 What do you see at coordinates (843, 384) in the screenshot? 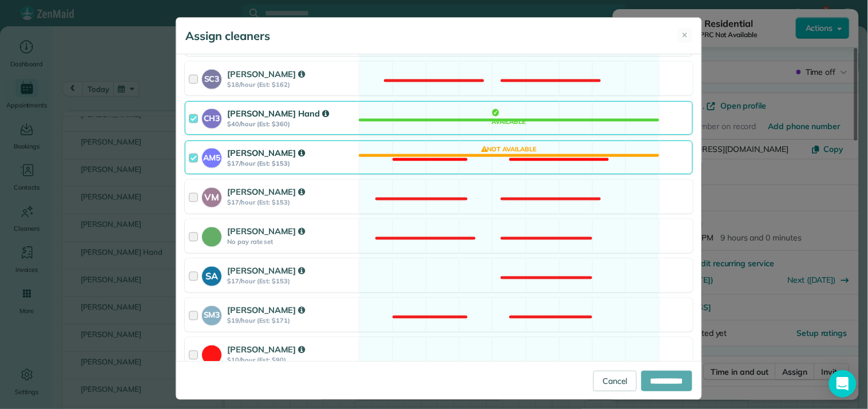
I see `div: Open Intercom Messenger` at bounding box center [843, 384].